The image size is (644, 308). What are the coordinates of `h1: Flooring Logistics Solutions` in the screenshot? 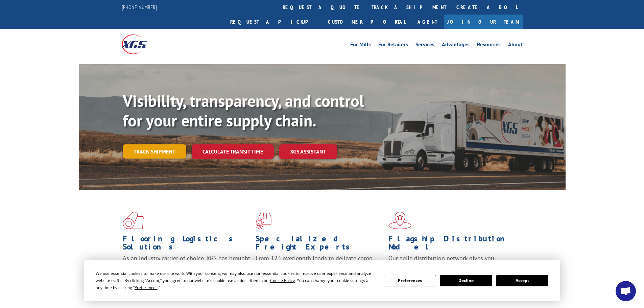 It's located at (187, 244).